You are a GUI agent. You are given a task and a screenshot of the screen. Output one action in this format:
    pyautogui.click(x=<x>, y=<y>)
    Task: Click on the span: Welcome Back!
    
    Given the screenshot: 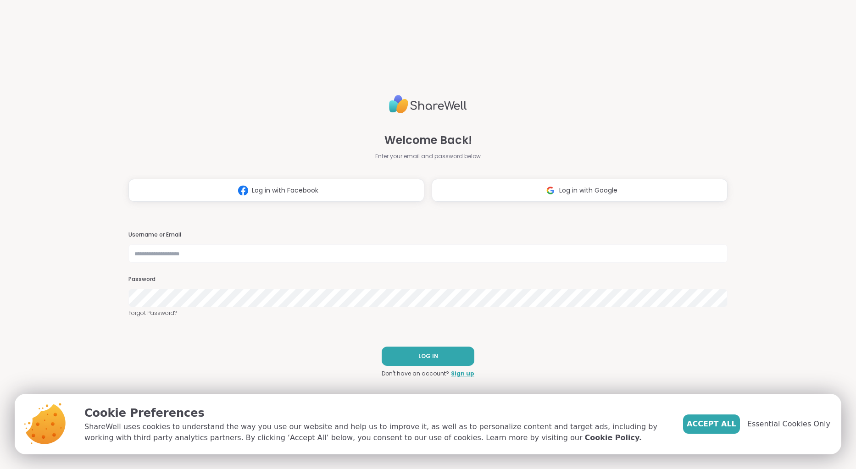 What is the action you would take?
    pyautogui.click(x=428, y=140)
    